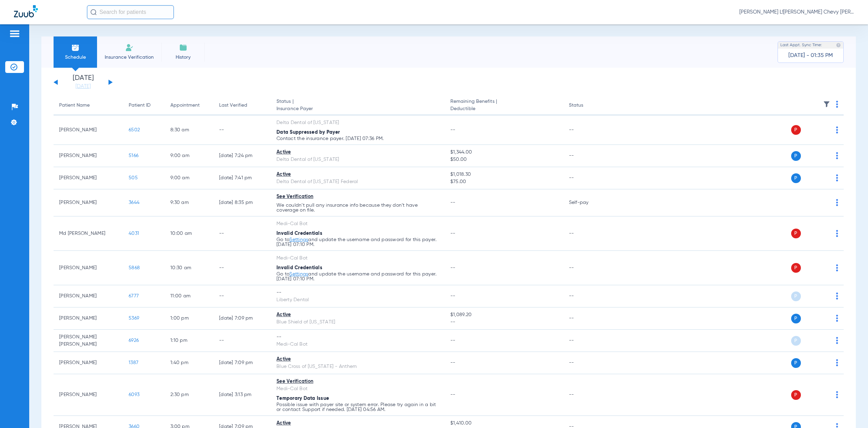  What do you see at coordinates (134, 341) in the screenshot?
I see `span: 6926` at bounding box center [134, 341].